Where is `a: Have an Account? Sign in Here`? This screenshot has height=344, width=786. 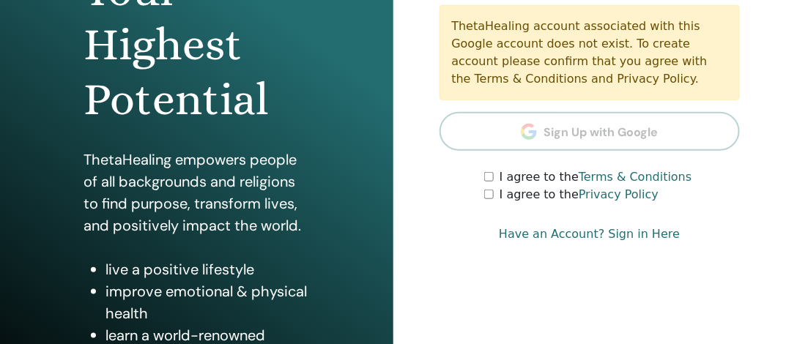 a: Have an Account? Sign in Here is located at coordinates (589, 234).